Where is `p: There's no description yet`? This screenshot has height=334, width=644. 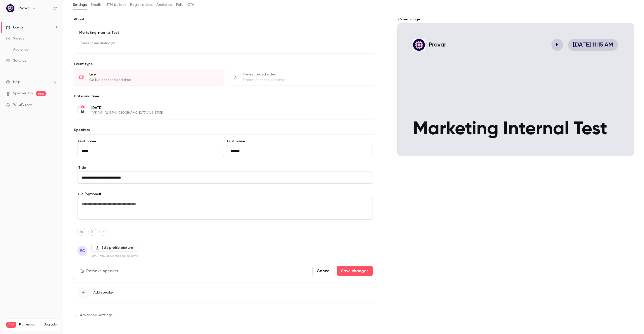 p: There's no description yet is located at coordinates (225, 43).